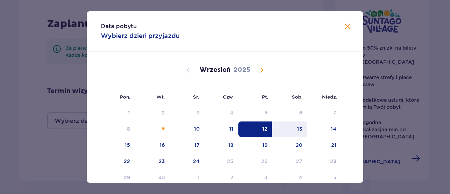 The height and width of the screenshot is (194, 450). Describe the element at coordinates (152, 129) in the screenshot. I see `td: Choose wtorek, 9 września 2025 as your check-out date. It’s available.` at that location.